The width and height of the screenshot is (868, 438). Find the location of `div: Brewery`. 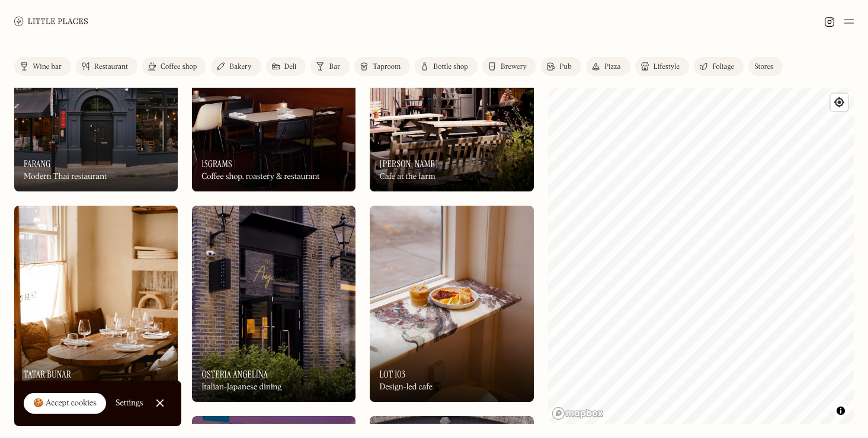

div: Brewery is located at coordinates (514, 67).